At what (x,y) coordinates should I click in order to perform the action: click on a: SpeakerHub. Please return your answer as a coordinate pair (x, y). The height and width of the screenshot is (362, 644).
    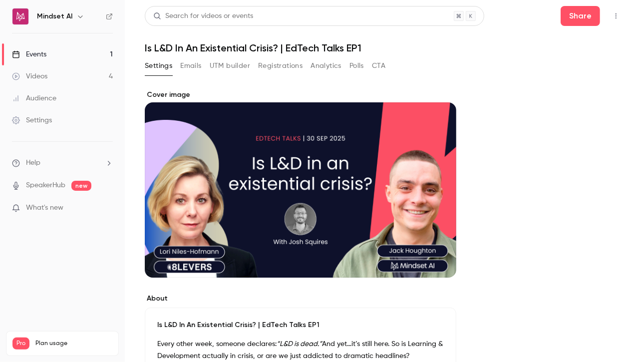
    Looking at the image, I should click on (46, 185).